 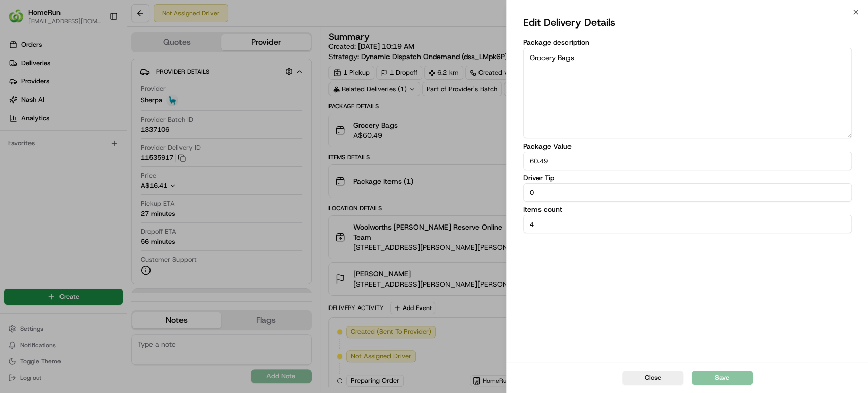 What do you see at coordinates (688, 93) in the screenshot?
I see `textarea: Grocery Bags` at bounding box center [688, 93].